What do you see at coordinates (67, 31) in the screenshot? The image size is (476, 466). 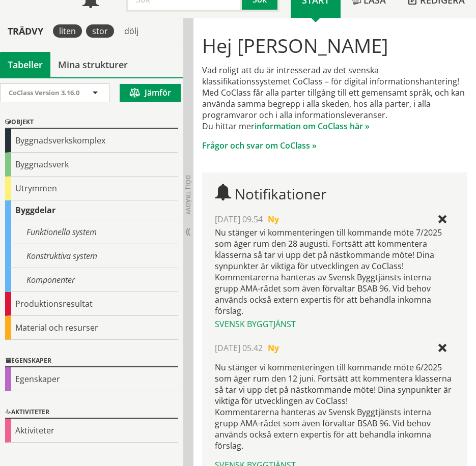 I see `div: liten` at bounding box center [67, 31].